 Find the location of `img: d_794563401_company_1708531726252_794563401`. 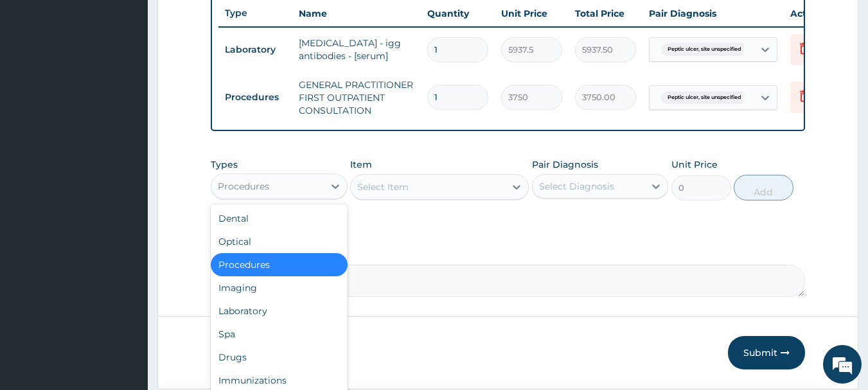

img: d_794563401_company_1708531726252_794563401 is located at coordinates (38, 80).